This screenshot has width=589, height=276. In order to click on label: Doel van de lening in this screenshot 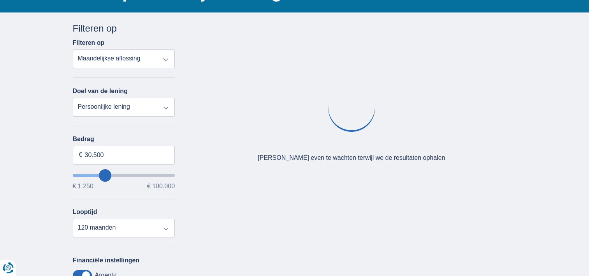, I will do `click(100, 91)`.